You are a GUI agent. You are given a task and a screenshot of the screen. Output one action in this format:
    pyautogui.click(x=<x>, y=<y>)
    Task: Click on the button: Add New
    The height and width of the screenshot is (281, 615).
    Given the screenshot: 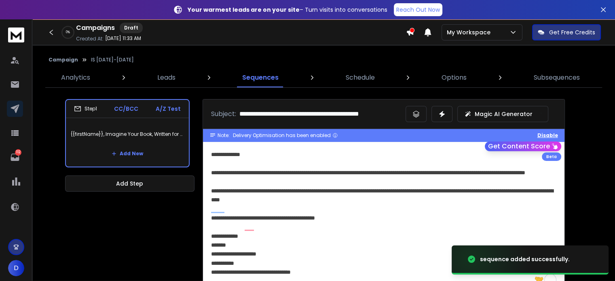 What is the action you would take?
    pyautogui.click(x=127, y=154)
    